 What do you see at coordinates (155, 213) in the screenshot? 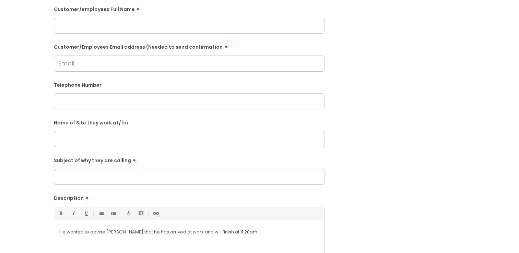
I see `a: Link` at bounding box center [155, 213].